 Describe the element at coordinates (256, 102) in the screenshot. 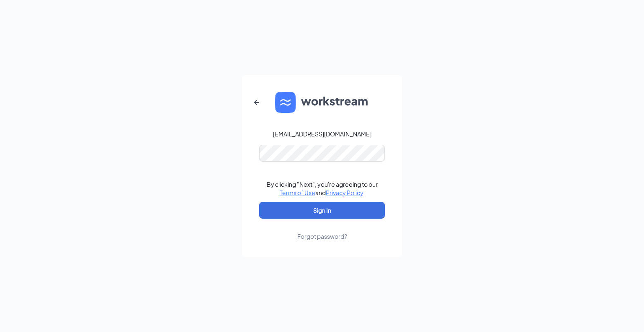

I see `svg: ArrowLeftNew` at that location.